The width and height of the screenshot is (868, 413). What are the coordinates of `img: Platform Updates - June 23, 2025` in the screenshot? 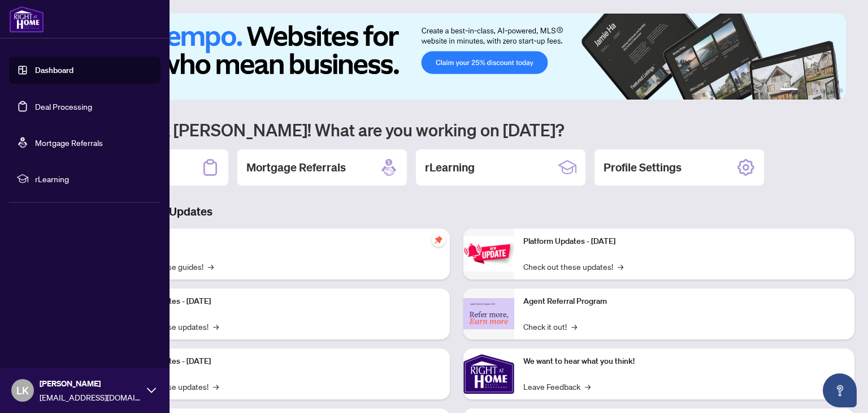 It's located at (489, 254).